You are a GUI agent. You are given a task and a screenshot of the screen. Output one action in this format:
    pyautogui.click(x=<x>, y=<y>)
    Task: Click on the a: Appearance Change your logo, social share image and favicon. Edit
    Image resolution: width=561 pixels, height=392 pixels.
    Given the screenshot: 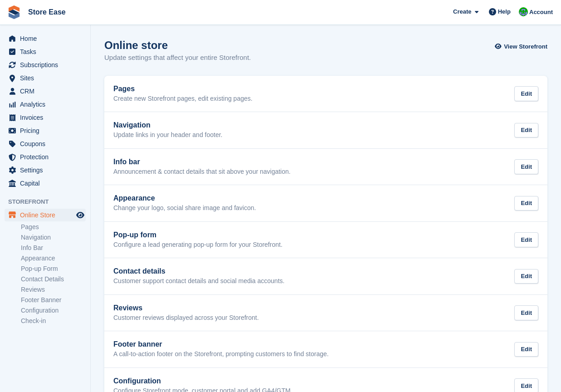 What is the action you would take?
    pyautogui.click(x=326, y=203)
    